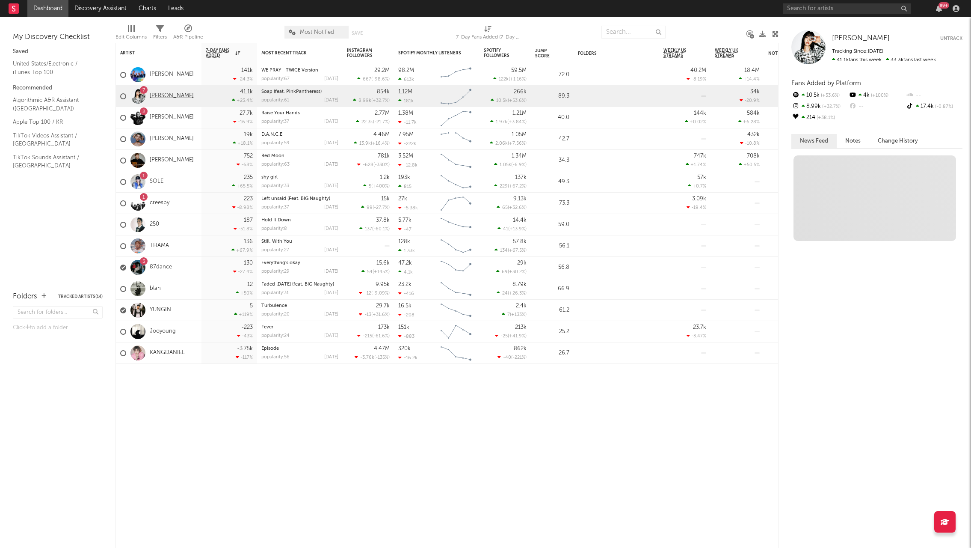 The width and height of the screenshot is (971, 548). Describe the element at coordinates (699, 199) in the screenshot. I see `div: 3.09k` at that location.